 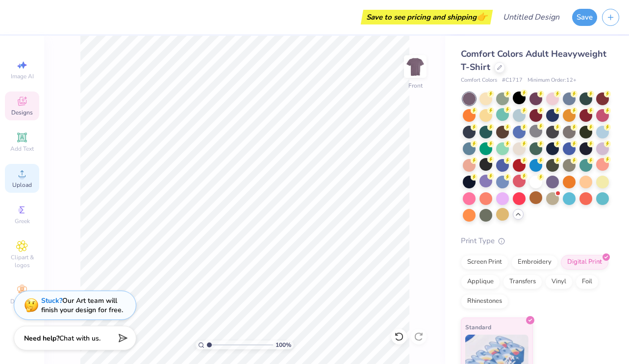 What do you see at coordinates (415, 86) in the screenshot?
I see `div: Front` at bounding box center [415, 86].